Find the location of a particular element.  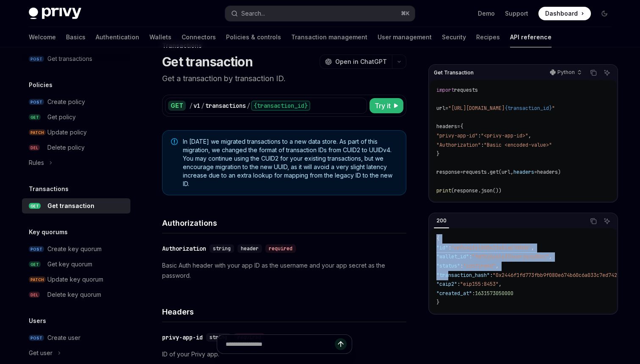

a: PATCHUpdate key quorum is located at coordinates (76, 279).